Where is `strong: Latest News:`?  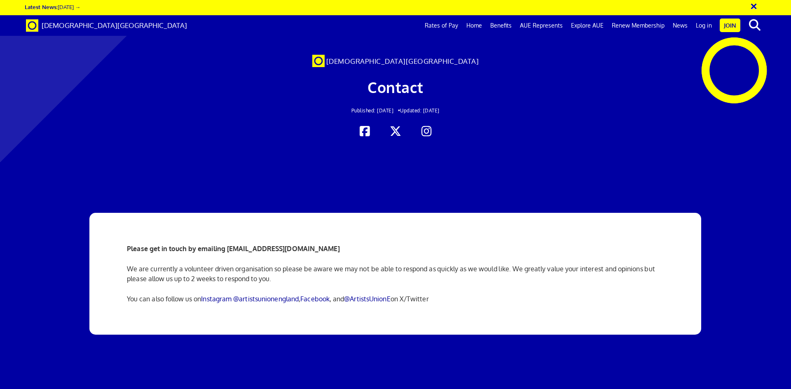
strong: Latest News: is located at coordinates (41, 7).